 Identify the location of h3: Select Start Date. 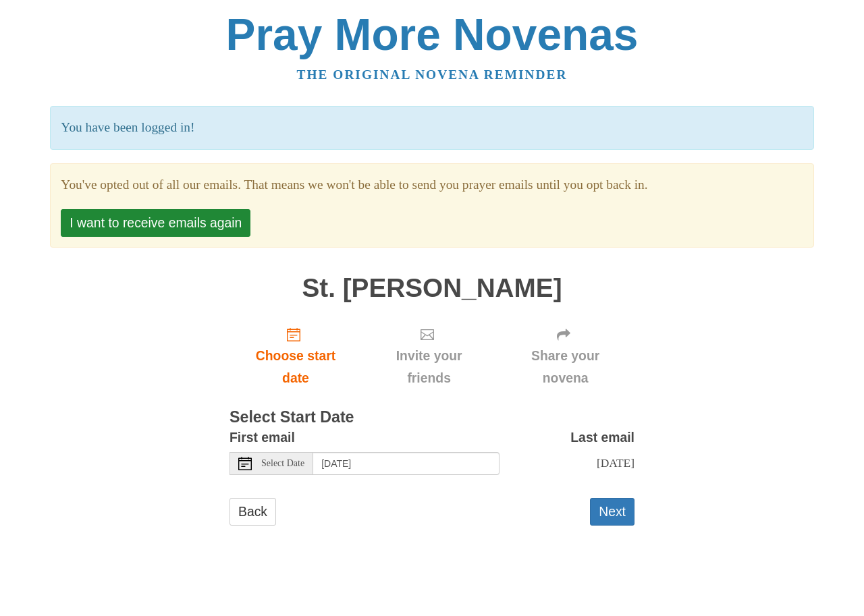
(432, 418).